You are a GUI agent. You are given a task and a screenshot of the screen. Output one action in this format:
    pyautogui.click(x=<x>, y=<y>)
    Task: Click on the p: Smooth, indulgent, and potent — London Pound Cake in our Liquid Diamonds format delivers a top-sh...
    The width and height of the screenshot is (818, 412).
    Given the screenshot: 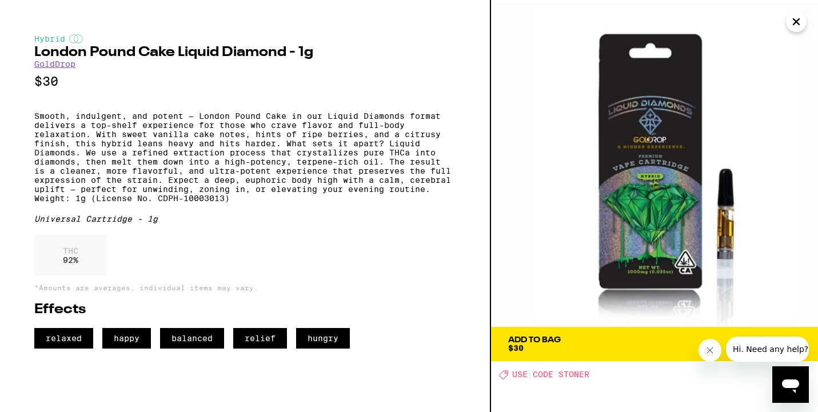 What is the action you would take?
    pyautogui.click(x=245, y=157)
    